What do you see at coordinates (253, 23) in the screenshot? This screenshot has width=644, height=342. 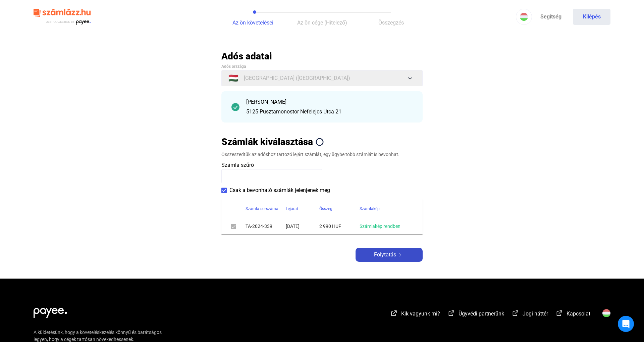 I see `span: Az ön követelései` at bounding box center [253, 23].